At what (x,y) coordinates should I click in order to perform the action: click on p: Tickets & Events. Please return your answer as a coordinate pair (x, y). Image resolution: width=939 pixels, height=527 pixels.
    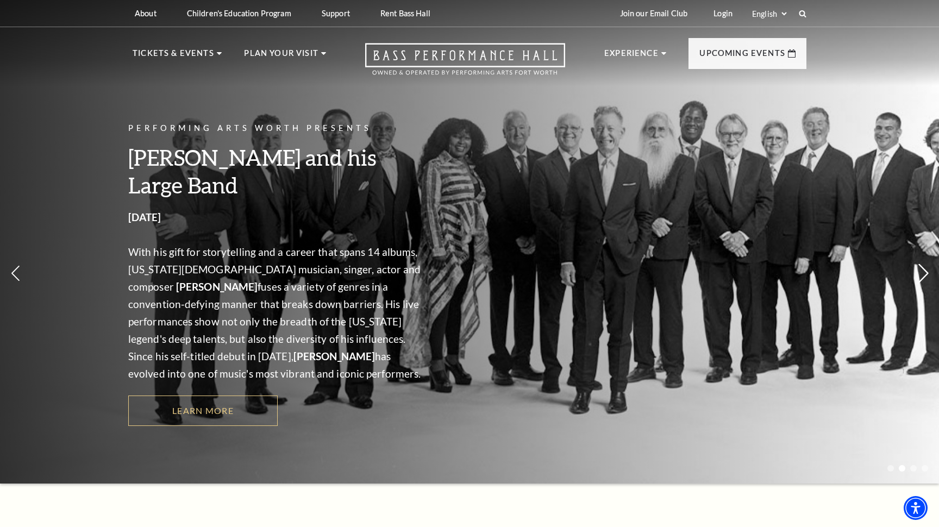
    Looking at the image, I should click on (173, 56).